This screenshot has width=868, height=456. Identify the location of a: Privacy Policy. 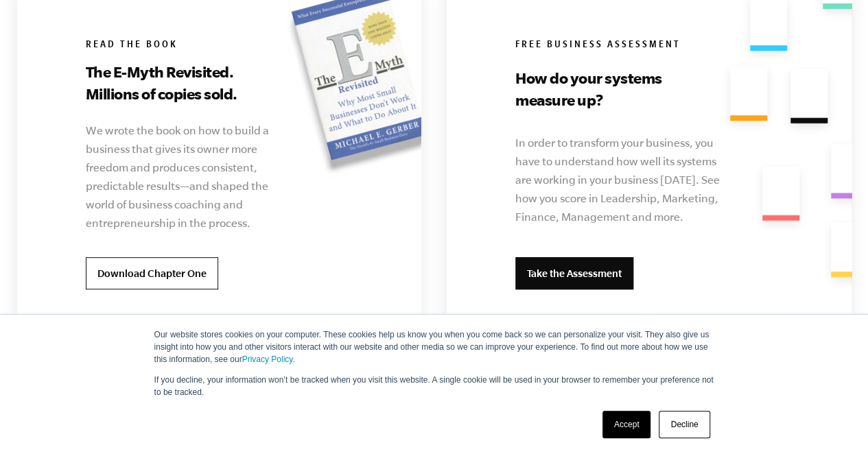
(268, 359).